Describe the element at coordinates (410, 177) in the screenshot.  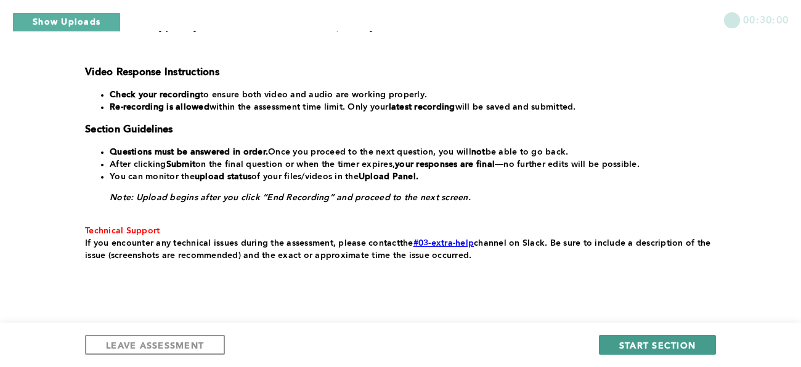
I see `li: You can monitor the of your files/videos in the` at that location.